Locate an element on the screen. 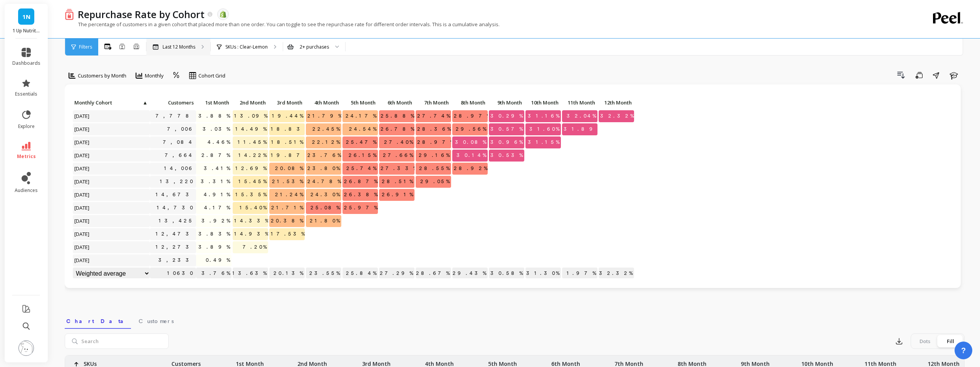  span: 27.33% is located at coordinates (399, 168).